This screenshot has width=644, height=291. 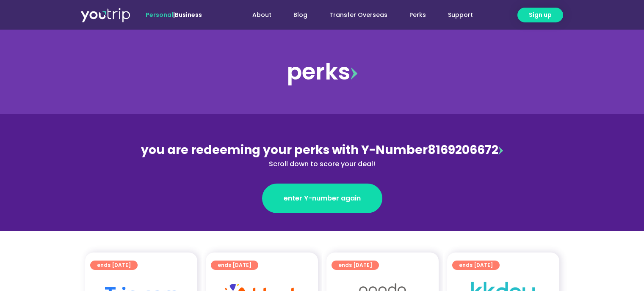 I want to click on div: 8169206672, so click(x=322, y=155).